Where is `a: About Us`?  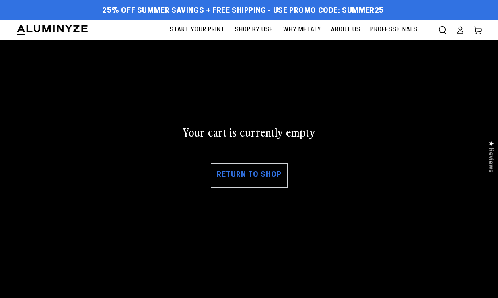
a: About Us is located at coordinates (345, 30).